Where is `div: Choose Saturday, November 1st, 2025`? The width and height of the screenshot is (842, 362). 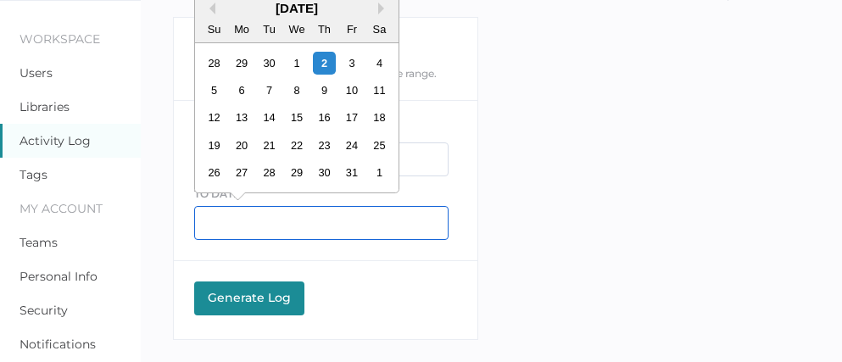 div: Choose Saturday, November 1st, 2025 is located at coordinates (378, 172).